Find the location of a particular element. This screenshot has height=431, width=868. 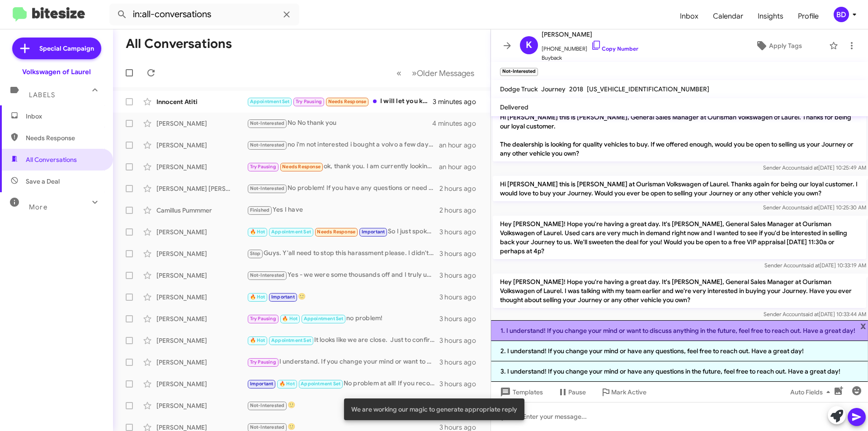

span: 2018 is located at coordinates (576, 89).